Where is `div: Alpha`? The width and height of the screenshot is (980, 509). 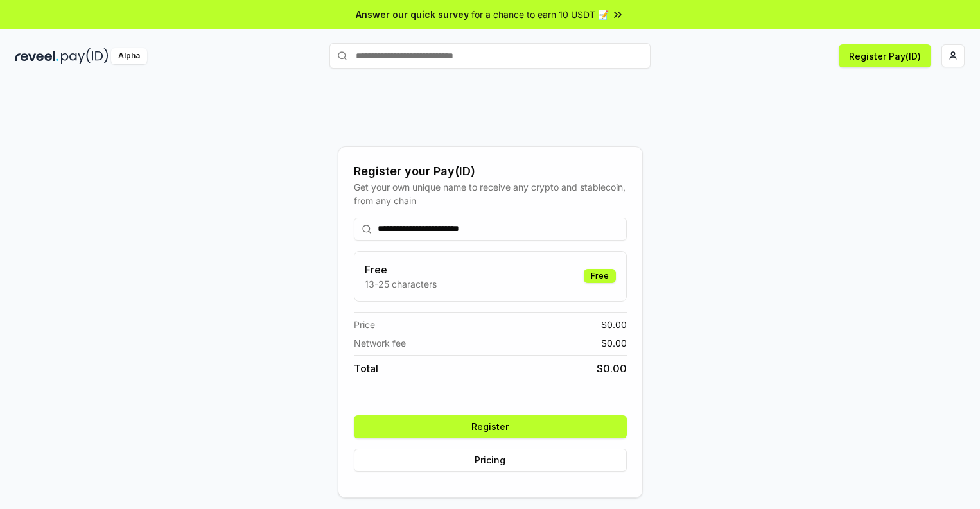
div: Alpha is located at coordinates (129, 56).